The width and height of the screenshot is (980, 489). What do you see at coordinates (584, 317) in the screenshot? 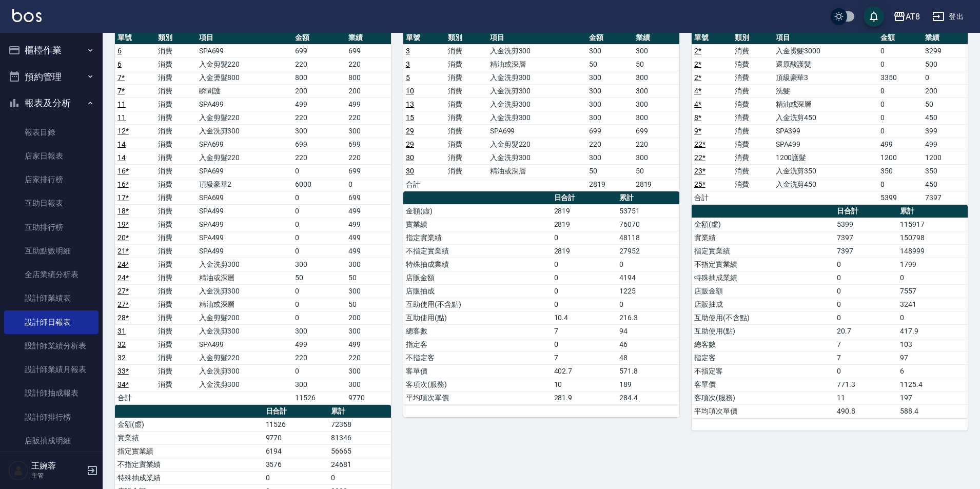
I see `td: 10.4` at bounding box center [584, 317].